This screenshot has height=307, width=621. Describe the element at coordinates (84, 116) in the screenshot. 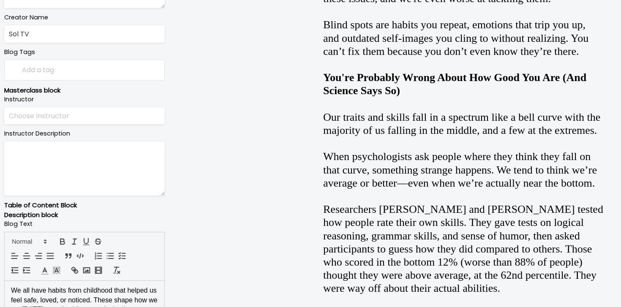

I see `input: Choose Instructor` at that location.